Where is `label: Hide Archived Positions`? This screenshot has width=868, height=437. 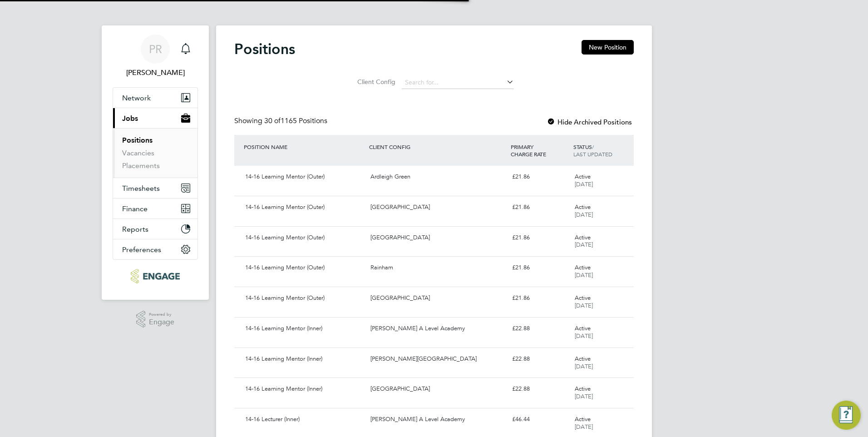 label: Hide Archived Positions is located at coordinates (589, 122).